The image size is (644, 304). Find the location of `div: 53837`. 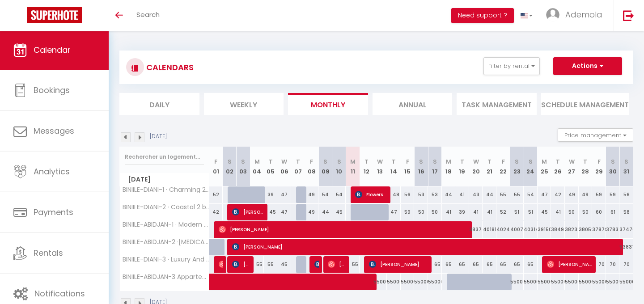

div: 53837 is located at coordinates (626, 247).